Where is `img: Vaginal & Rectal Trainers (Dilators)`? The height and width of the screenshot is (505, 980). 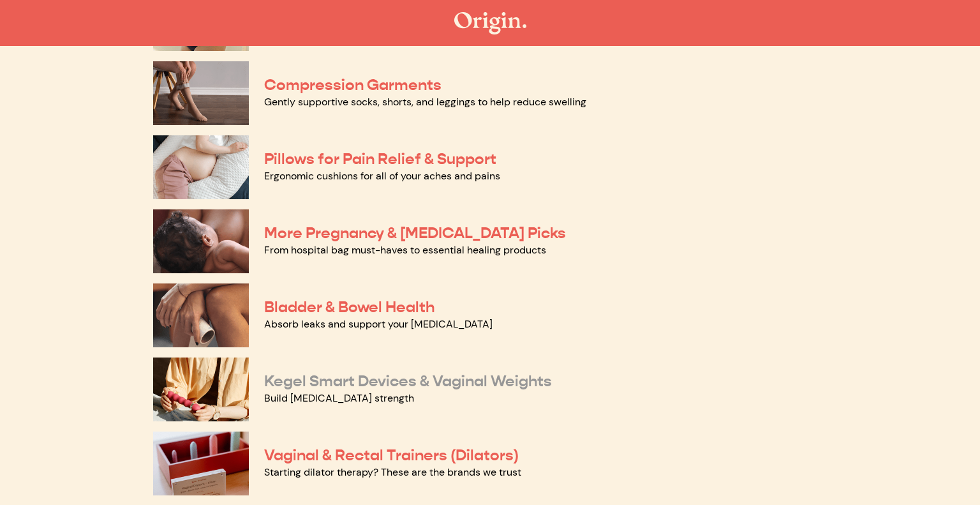
img: Vaginal & Rectal Trainers (Dilators) is located at coordinates (201, 463).